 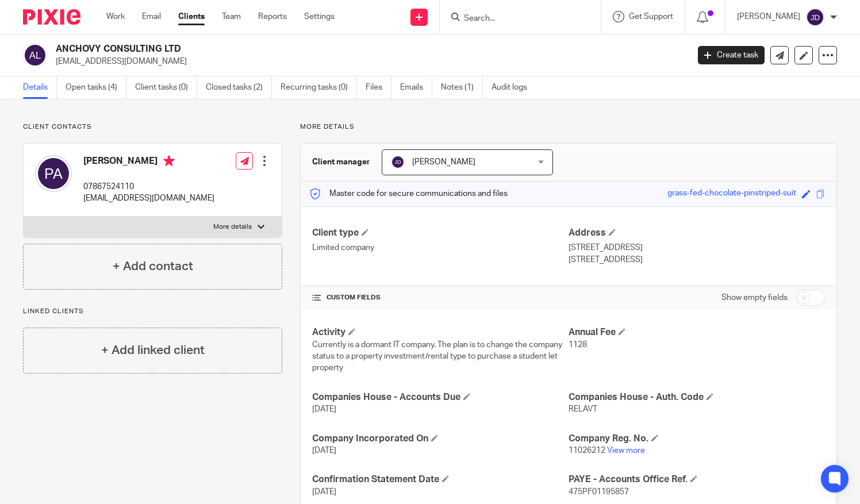 I want to click on label: Show empty fields, so click(x=754, y=298).